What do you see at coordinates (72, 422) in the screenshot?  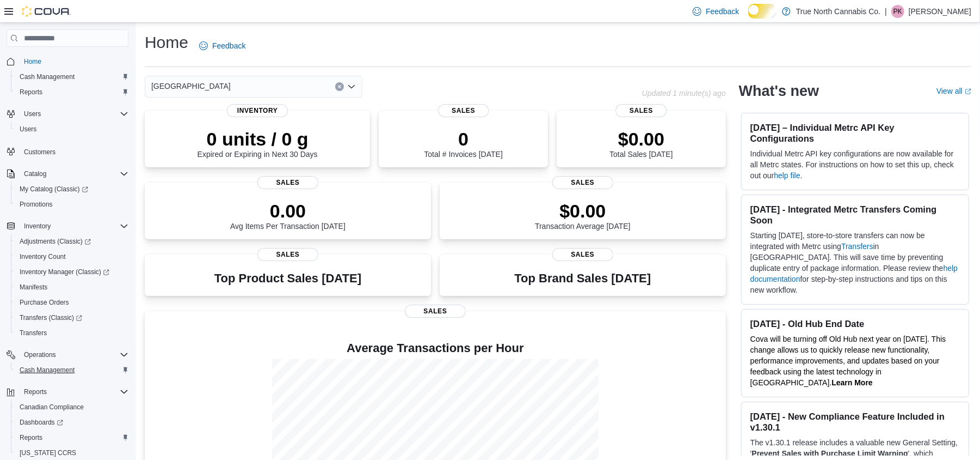 I see `span: Dashboards` at bounding box center [72, 422].